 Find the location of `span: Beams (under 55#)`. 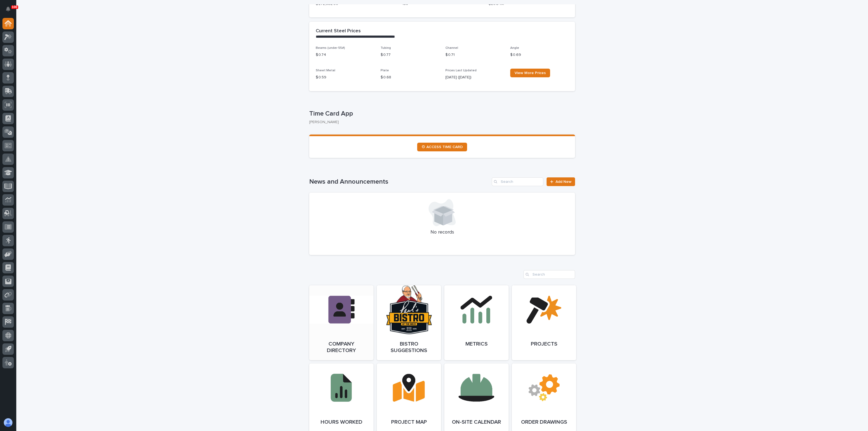

span: Beams (under 55#) is located at coordinates (330, 48).